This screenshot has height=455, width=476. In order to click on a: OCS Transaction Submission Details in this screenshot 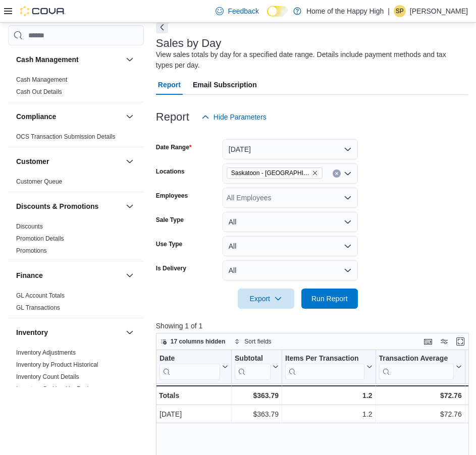, I will do `click(65, 137)`.